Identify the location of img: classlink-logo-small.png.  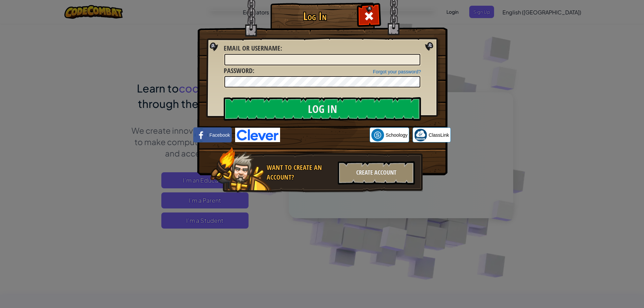
(420, 135).